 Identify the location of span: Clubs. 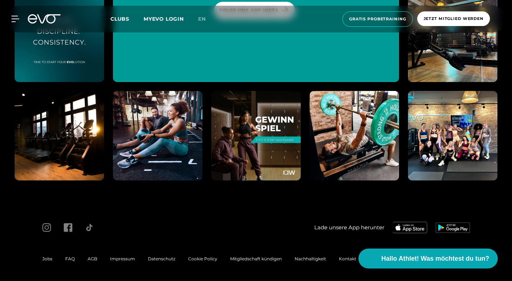
(120, 19).